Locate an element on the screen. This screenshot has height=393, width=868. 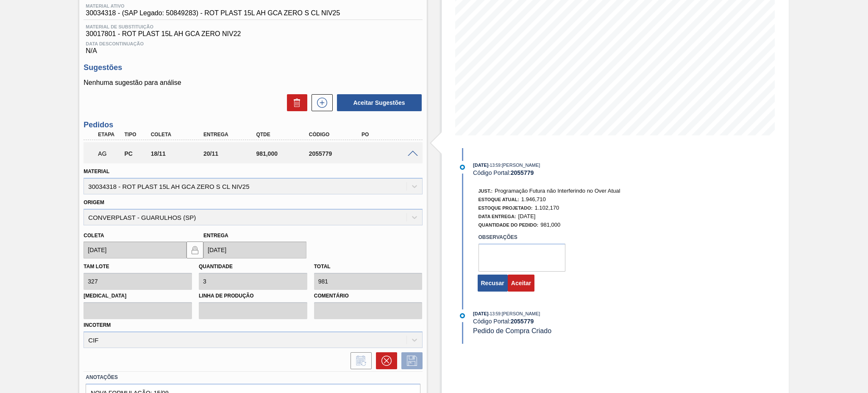
div: Cancelar pedido is located at coordinates (384, 361).